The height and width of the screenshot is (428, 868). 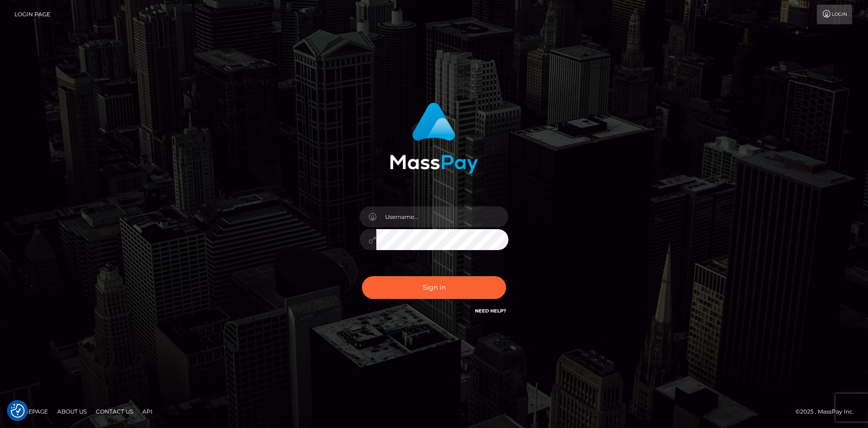 What do you see at coordinates (32, 14) in the screenshot?
I see `a: Login Page` at bounding box center [32, 14].